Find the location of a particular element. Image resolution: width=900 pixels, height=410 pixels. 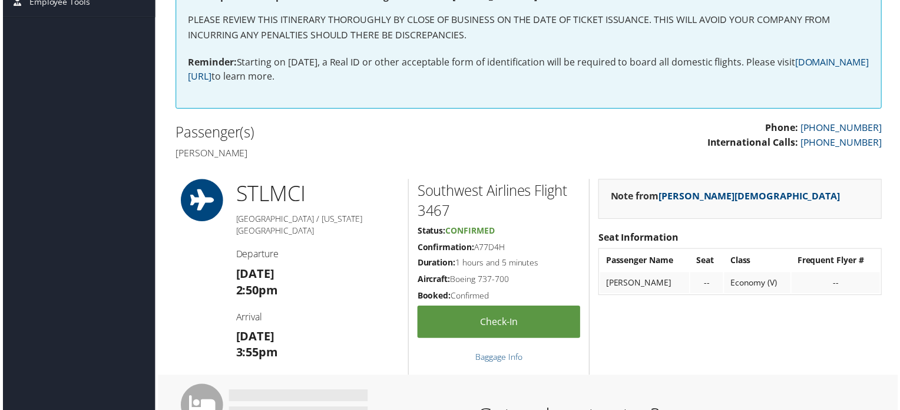

h4: Departure is located at coordinates (316, 255).